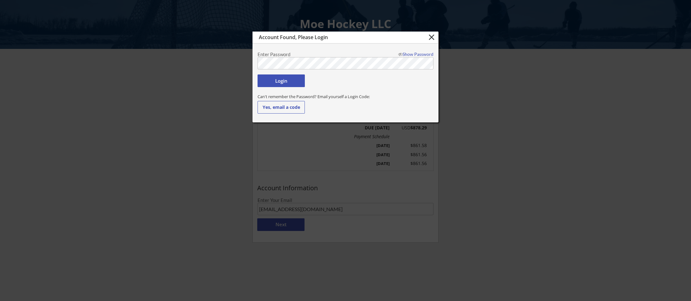 The width and height of the screenshot is (691, 301). I want to click on button: Login, so click(281, 81).